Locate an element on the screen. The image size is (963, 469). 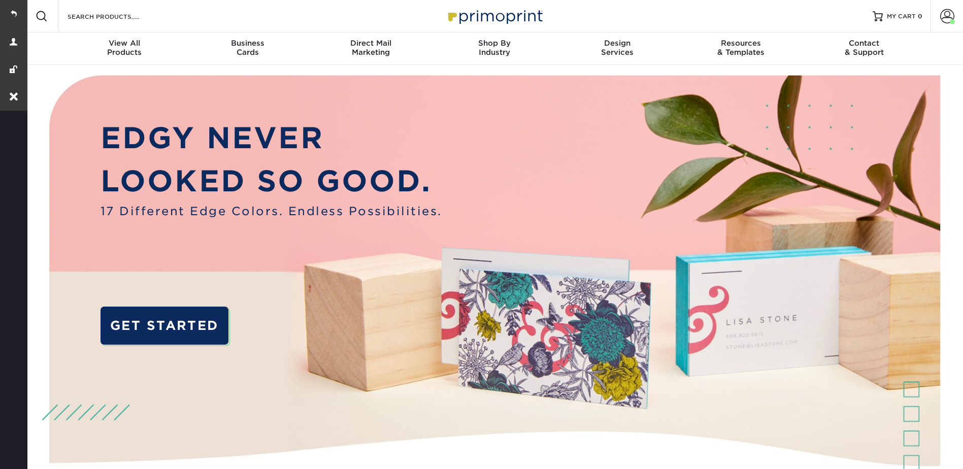
div: Industry is located at coordinates (494, 48).